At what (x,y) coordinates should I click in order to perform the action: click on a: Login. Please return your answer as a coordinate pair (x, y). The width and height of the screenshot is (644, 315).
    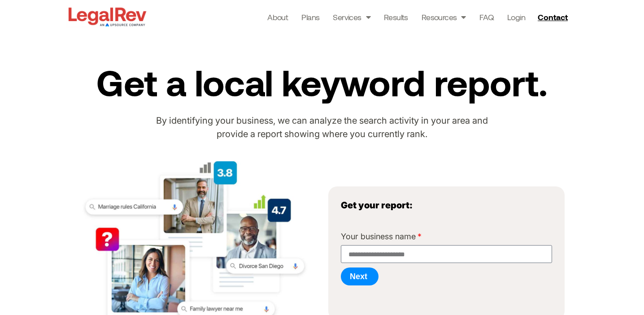
    Looking at the image, I should click on (516, 17).